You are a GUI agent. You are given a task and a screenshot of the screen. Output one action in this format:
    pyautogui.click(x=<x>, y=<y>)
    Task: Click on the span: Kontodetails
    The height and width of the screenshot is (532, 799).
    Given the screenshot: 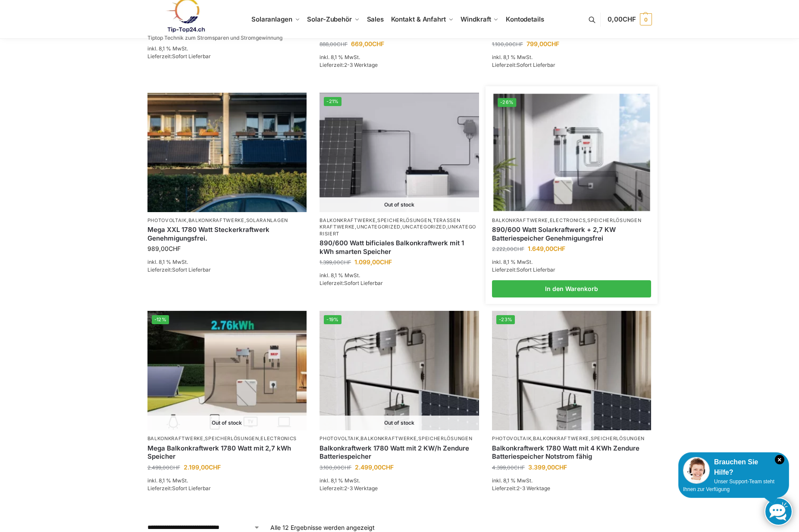 What is the action you would take?
    pyautogui.click(x=525, y=19)
    